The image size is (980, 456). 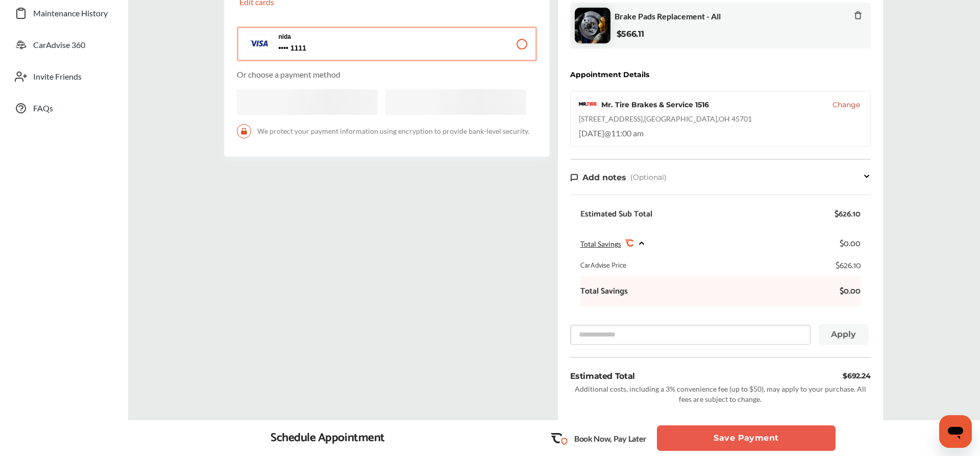 What do you see at coordinates (616, 214) in the screenshot?
I see `div: Estimated Sub Total` at bounding box center [616, 214].